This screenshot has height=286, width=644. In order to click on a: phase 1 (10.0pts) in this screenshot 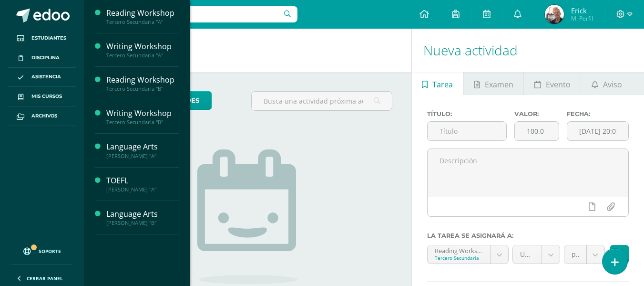, I will do `click(585, 254)`.